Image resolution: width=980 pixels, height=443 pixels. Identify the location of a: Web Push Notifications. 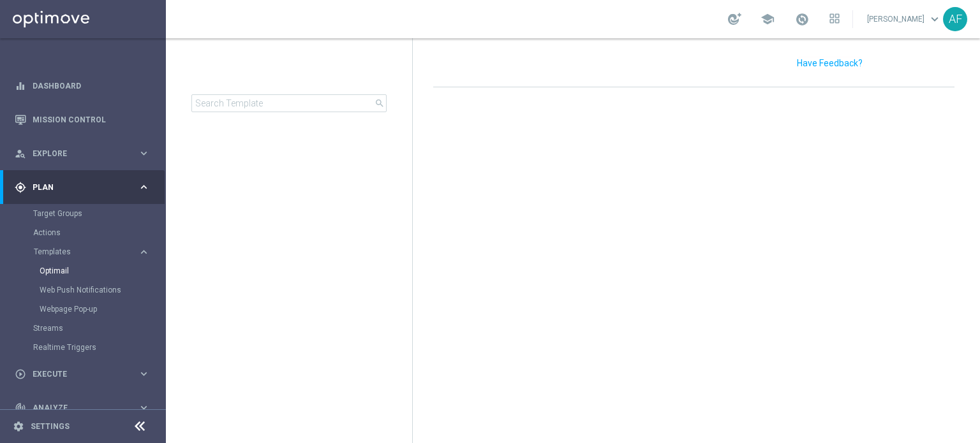
(86, 290).